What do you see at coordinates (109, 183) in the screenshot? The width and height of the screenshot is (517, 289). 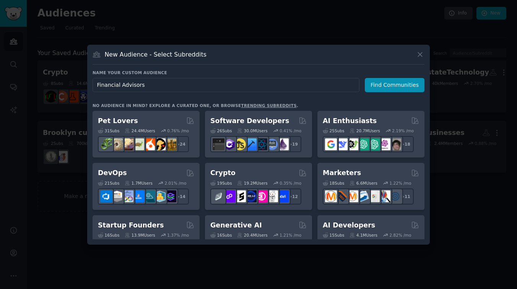 I see `div: 21 Sub s` at bounding box center [109, 183].